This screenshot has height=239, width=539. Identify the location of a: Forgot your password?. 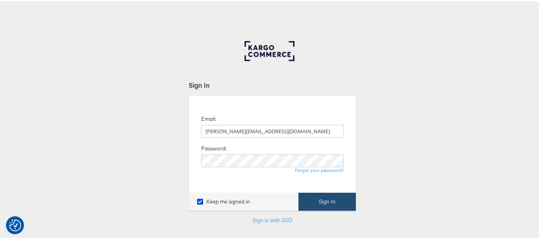
(319, 169).